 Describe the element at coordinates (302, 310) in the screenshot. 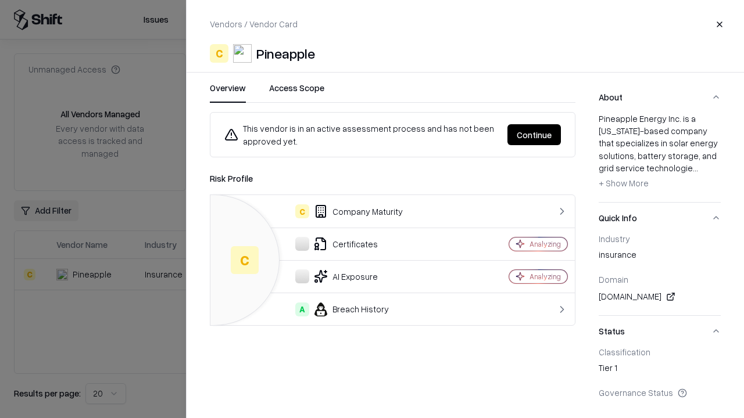

I see `div: A` at that location.